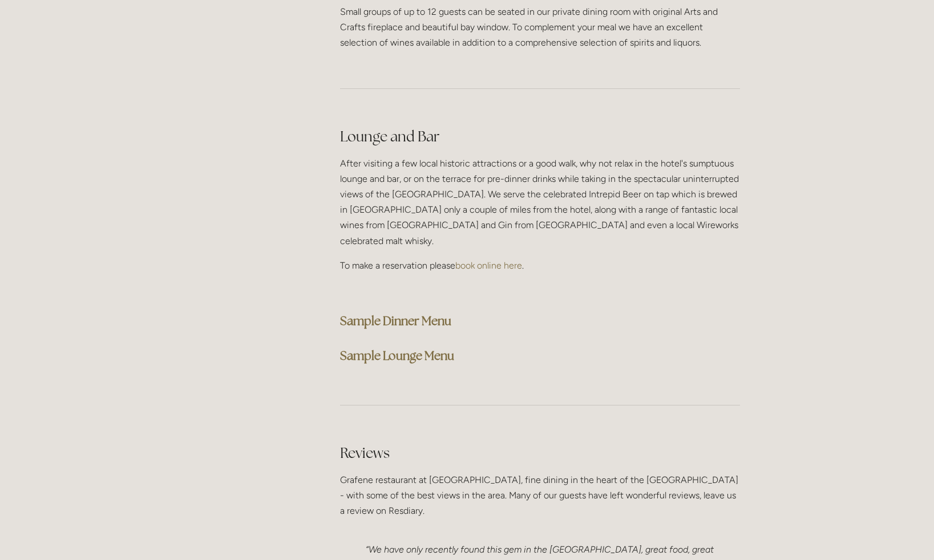 The height and width of the screenshot is (560, 934). What do you see at coordinates (488, 265) in the screenshot?
I see `a: book online here` at bounding box center [488, 265].